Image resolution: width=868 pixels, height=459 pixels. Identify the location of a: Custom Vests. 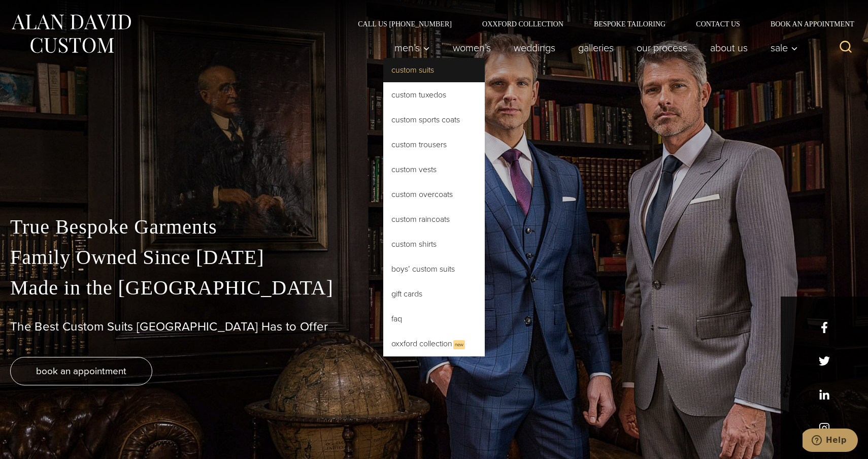
(434, 169).